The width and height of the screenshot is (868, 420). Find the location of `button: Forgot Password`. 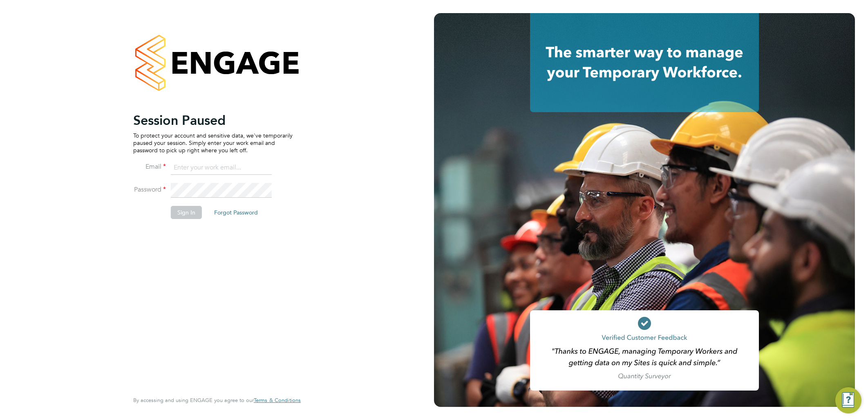

button: Forgot Password is located at coordinates (236, 212).